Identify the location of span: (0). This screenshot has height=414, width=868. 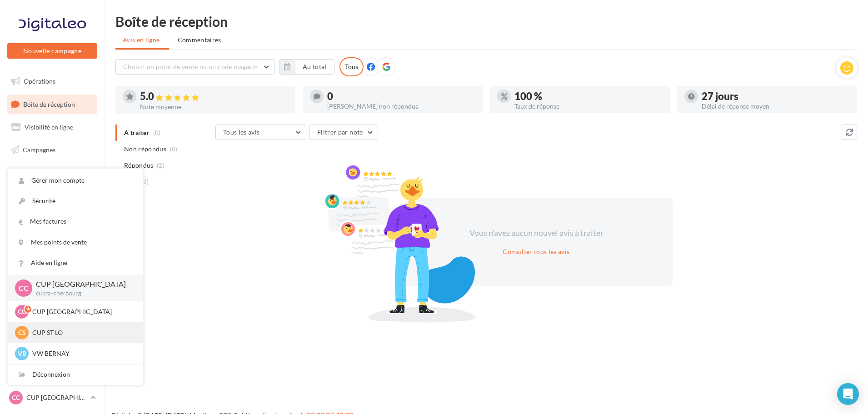
(174, 149).